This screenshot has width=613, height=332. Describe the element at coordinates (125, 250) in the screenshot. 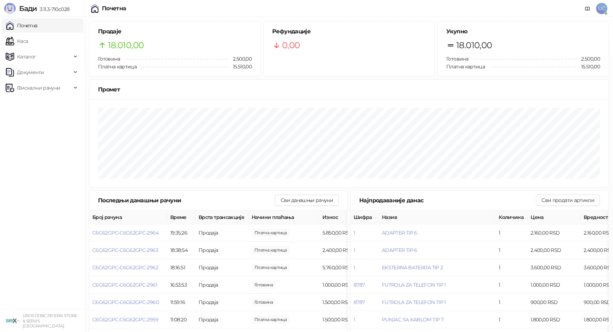

I see `span: C6G62GPC-C6G62GPC-2963` at that location.